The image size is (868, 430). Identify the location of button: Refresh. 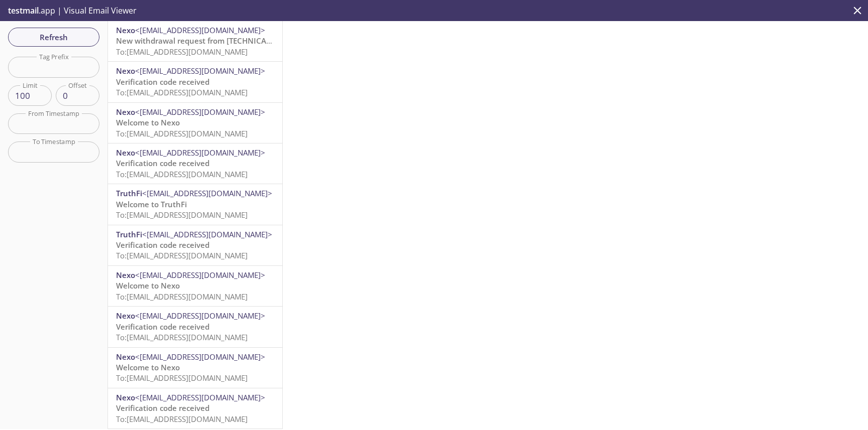
(54, 37).